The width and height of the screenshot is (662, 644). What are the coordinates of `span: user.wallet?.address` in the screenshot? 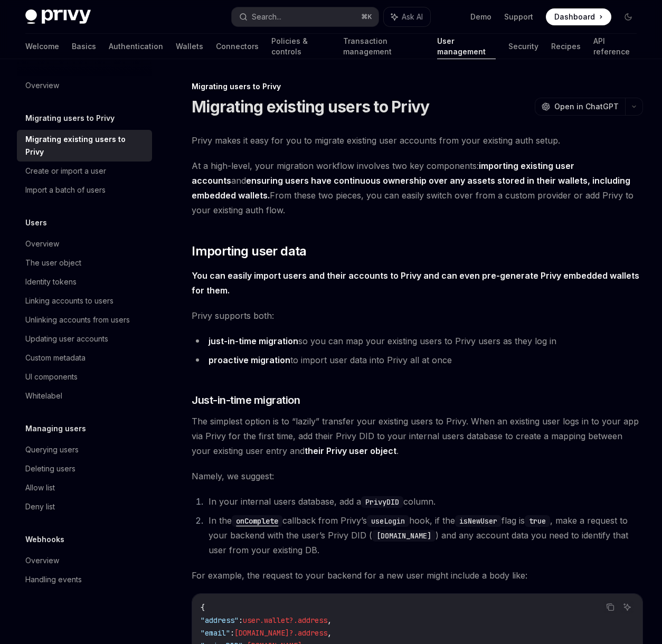 It's located at (285, 620).